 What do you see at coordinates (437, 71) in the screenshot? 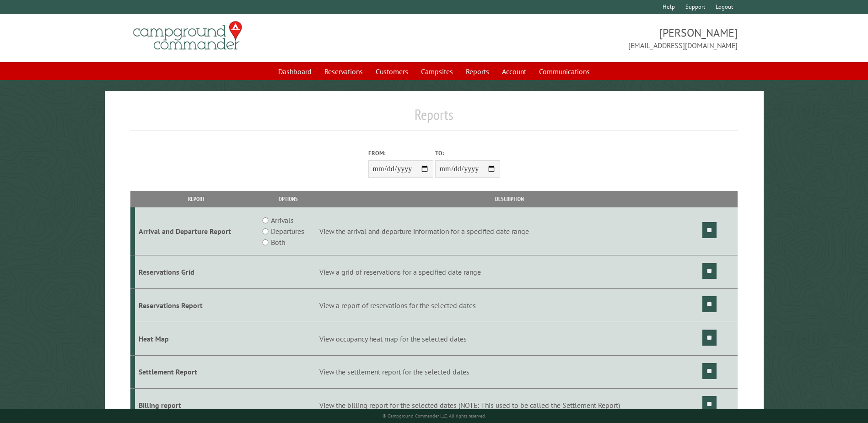
I see `a: Campsites` at bounding box center [437, 71].